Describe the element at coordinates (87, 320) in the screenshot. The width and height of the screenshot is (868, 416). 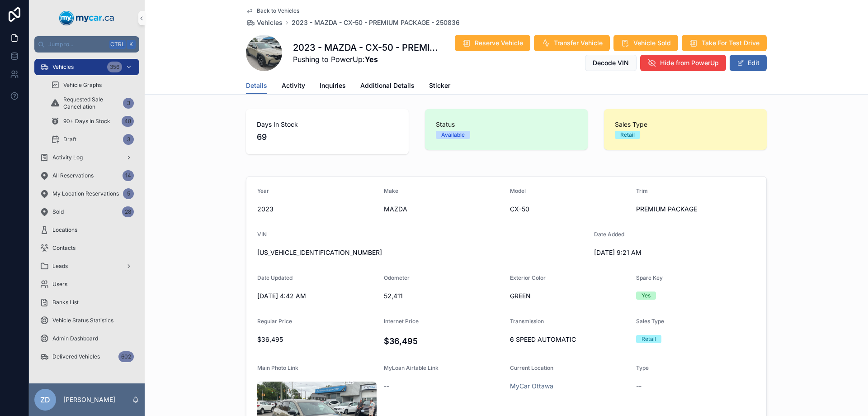
I see `a: Vehicle Status Statistics` at that location.